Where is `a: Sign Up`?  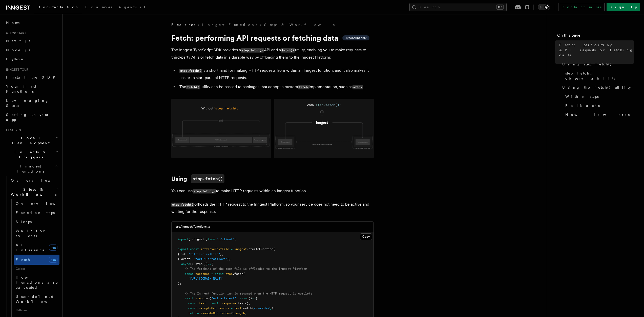
a: Sign Up is located at coordinates (623, 7).